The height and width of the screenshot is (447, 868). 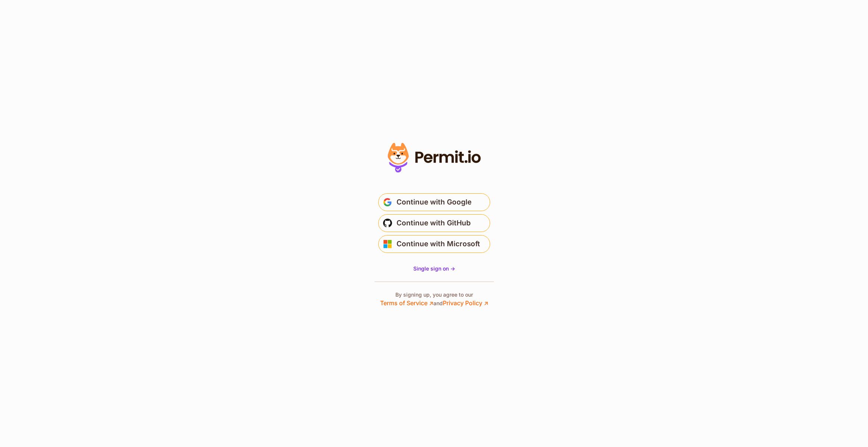 I want to click on span: Continue with Microsoft, so click(x=439, y=244).